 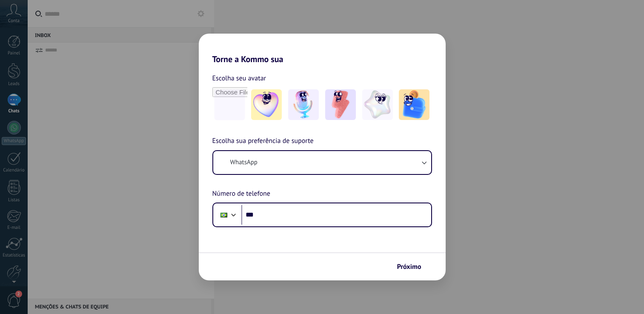 What do you see at coordinates (244, 162) in the screenshot?
I see `span: WhatsApp` at bounding box center [244, 162].